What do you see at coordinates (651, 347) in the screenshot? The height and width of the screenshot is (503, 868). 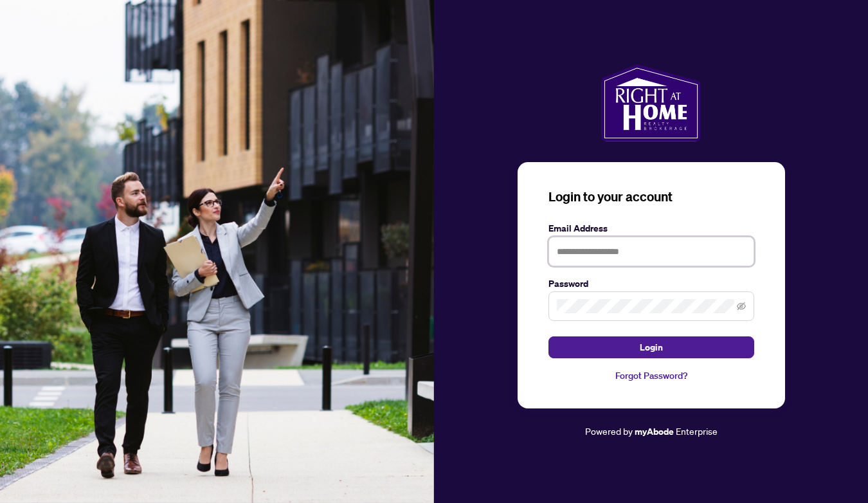 I see `button: Login` at bounding box center [651, 347].